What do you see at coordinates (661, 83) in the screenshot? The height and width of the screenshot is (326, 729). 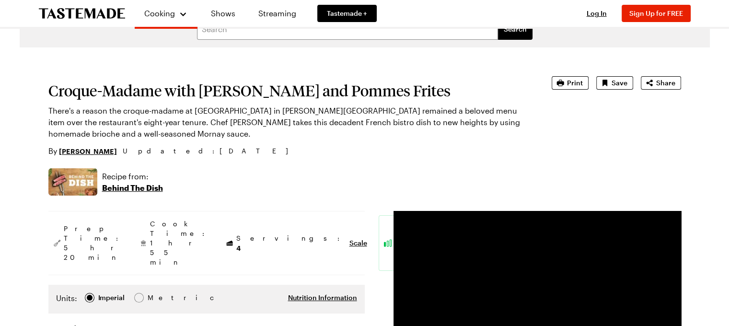 I see `button: Share` at bounding box center [661, 83].